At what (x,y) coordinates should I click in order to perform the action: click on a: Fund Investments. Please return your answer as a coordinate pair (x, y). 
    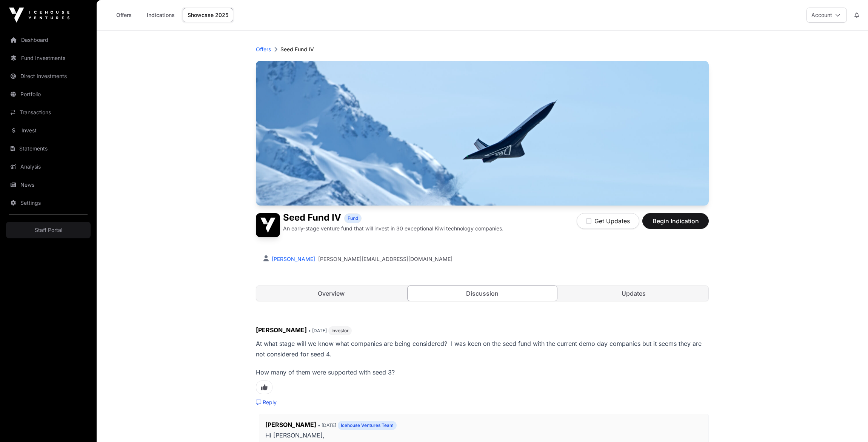
    Looking at the image, I should click on (48, 58).